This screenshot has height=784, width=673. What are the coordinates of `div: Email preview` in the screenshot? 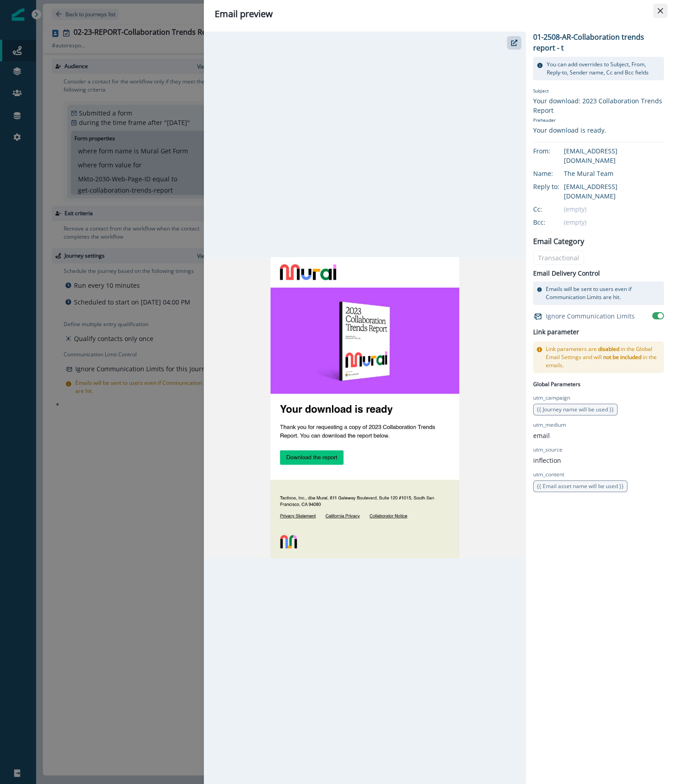 It's located at (438, 14).